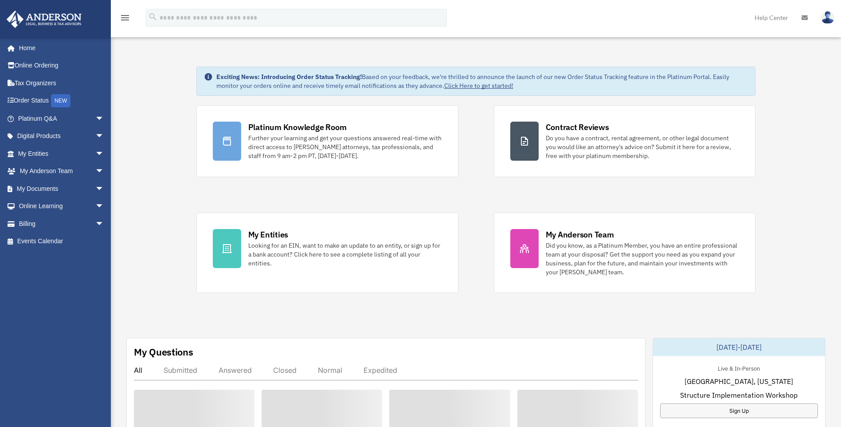 This screenshot has height=427, width=841. Describe the element at coordinates (153, 17) in the screenshot. I see `i: search` at that location.